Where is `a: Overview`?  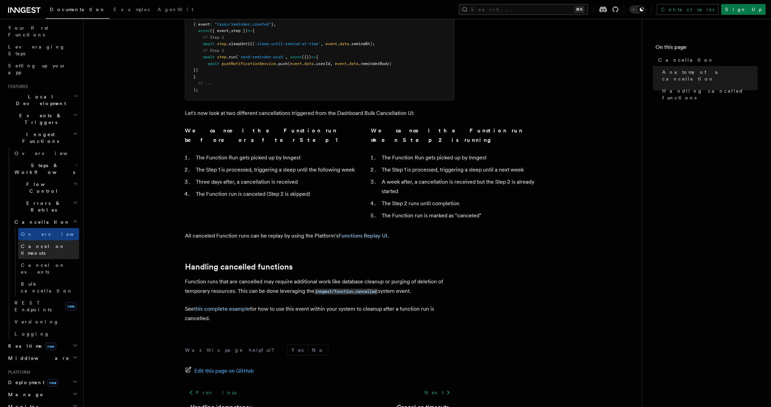
a: Overview is located at coordinates (49, 234).